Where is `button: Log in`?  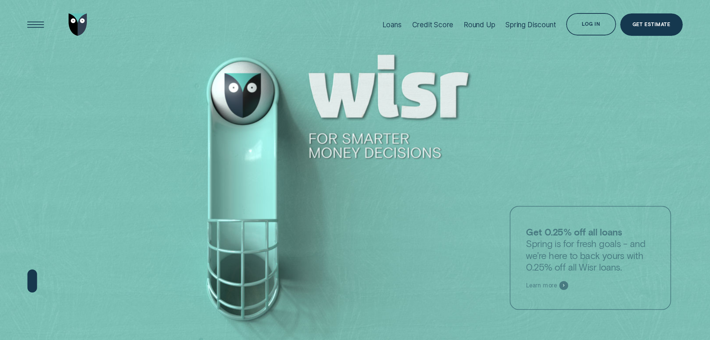 button: Log in is located at coordinates (591, 24).